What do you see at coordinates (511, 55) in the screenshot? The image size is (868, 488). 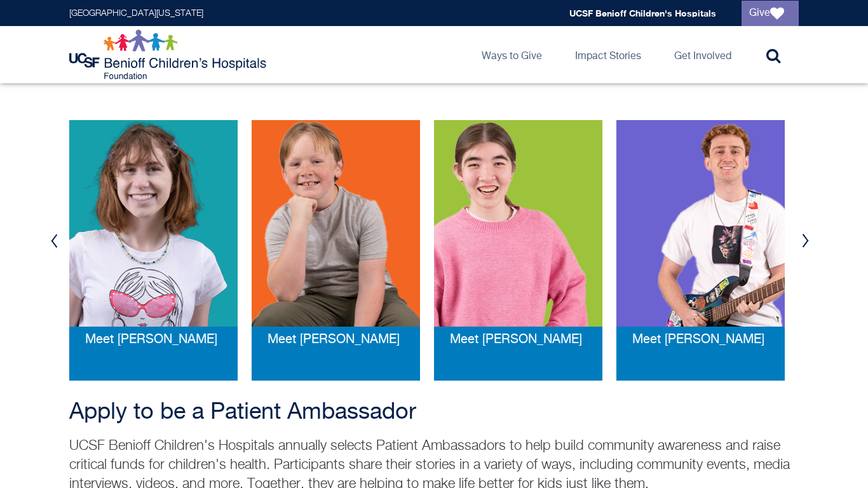 I see `a: Ways to Give` at bounding box center [511, 55].